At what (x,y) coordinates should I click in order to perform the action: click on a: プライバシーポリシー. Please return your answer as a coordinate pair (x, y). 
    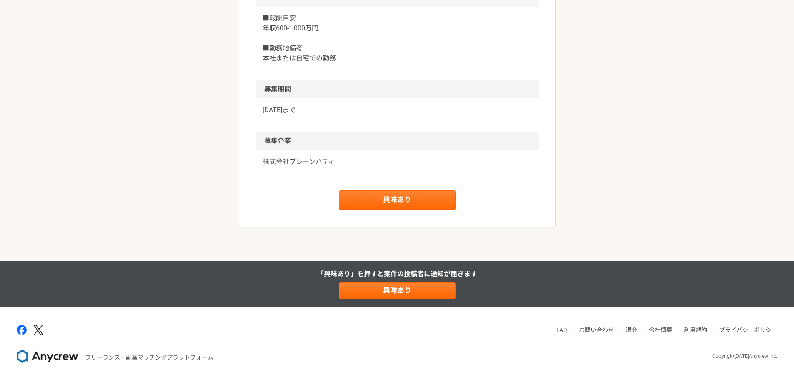
    Looking at the image, I should click on (748, 330).